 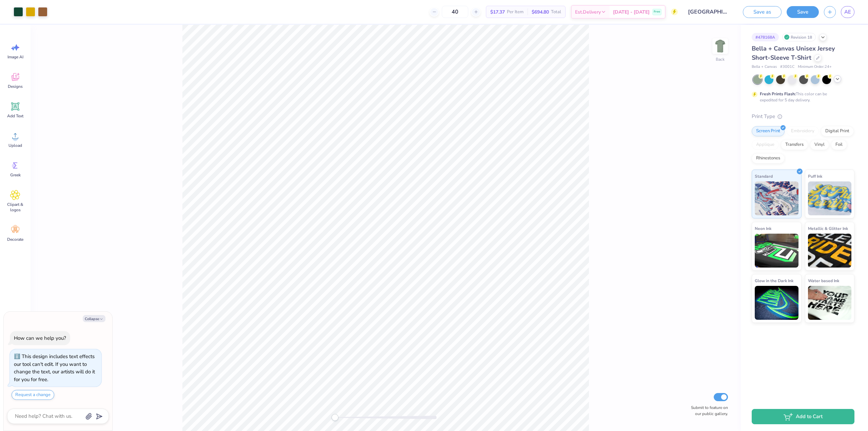 What do you see at coordinates (708, 410) in the screenshot?
I see `label: Submit to feature on our public gallery.` at bounding box center [708, 410].